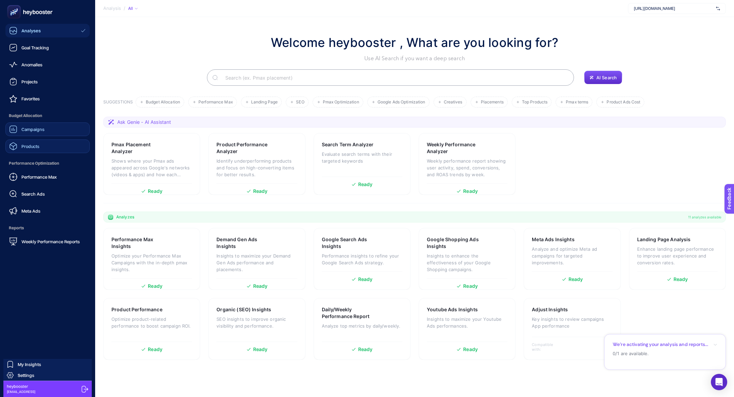 This screenshot has height=397, width=734. What do you see at coordinates (352, 313) in the screenshot?
I see `h3: Daily/Weekly Performance Report` at bounding box center [352, 313].